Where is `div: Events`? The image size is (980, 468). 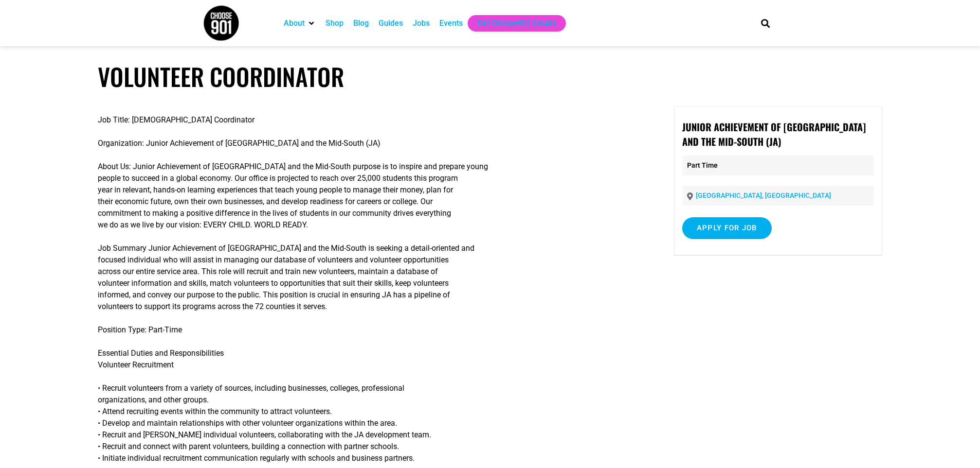
div: Events is located at coordinates (451, 23).